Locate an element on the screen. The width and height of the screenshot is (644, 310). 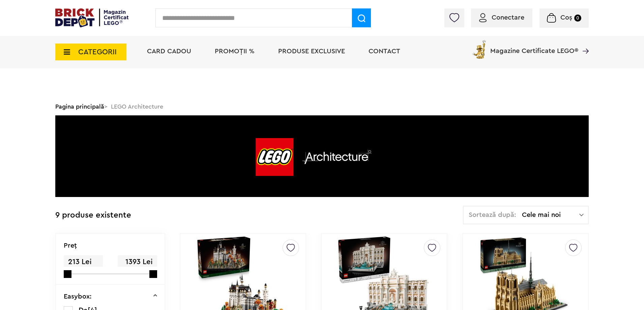
div: 9 produse existente is located at coordinates (93, 215).